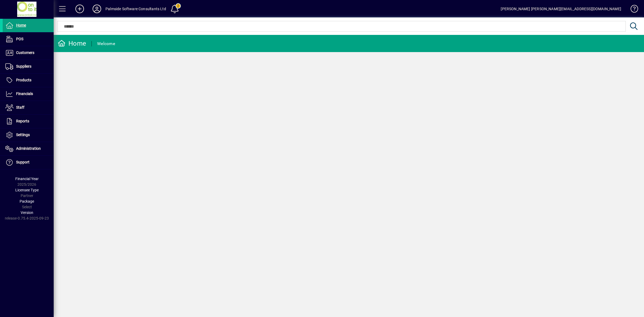  What do you see at coordinates (25, 52) in the screenshot?
I see `span: Customers` at bounding box center [25, 52].